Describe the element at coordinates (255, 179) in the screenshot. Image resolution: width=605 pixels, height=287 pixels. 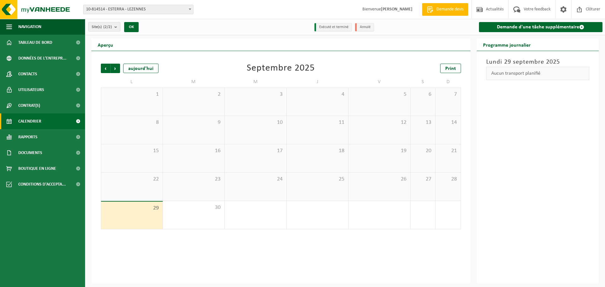
I see `span: 24` at that location.